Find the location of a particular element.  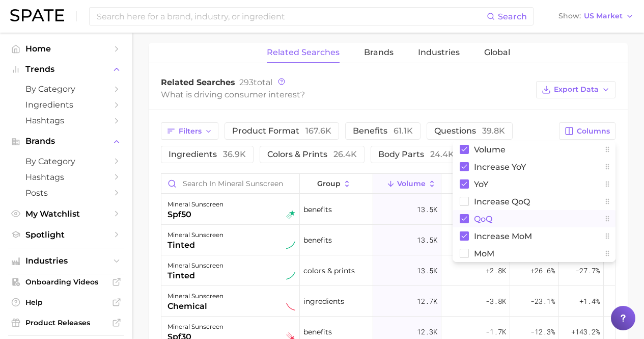

span: colors & prints is located at coordinates (329, 271).